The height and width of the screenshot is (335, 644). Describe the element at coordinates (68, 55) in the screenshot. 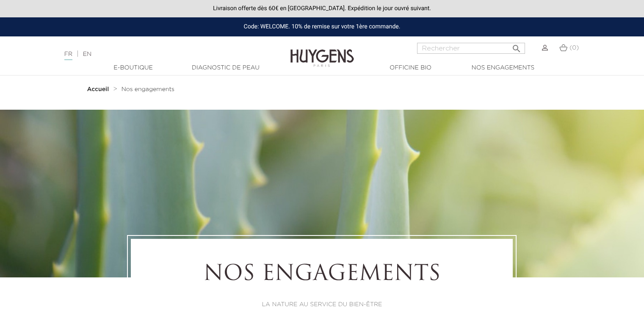

I see `a: FR` at that location.